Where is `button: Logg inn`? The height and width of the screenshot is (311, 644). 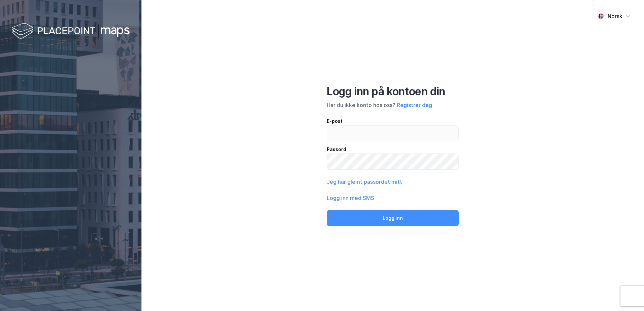 button: Logg inn is located at coordinates (393, 218).